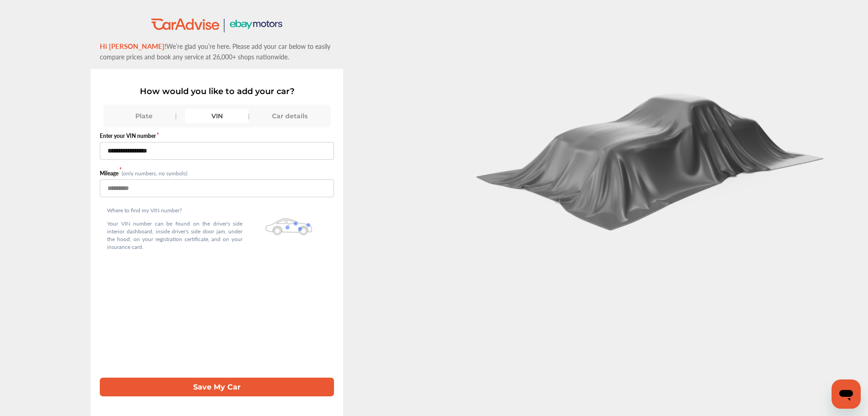 This screenshot has height=416, width=868. Describe the element at coordinates (217, 91) in the screenshot. I see `p: How would you like to add your car?` at that location.